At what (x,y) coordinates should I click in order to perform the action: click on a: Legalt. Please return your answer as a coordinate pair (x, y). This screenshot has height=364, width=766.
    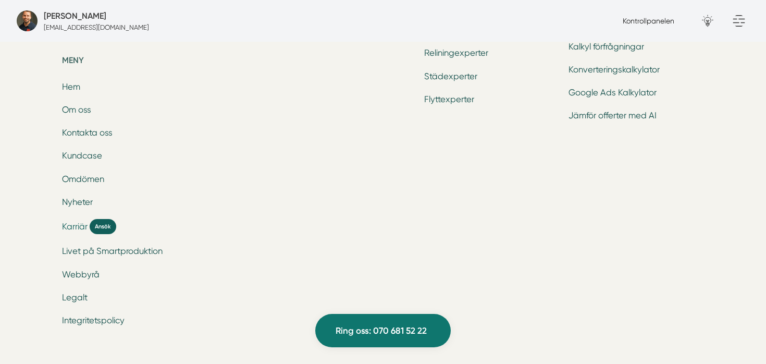
    Looking at the image, I should click on (74, 297).